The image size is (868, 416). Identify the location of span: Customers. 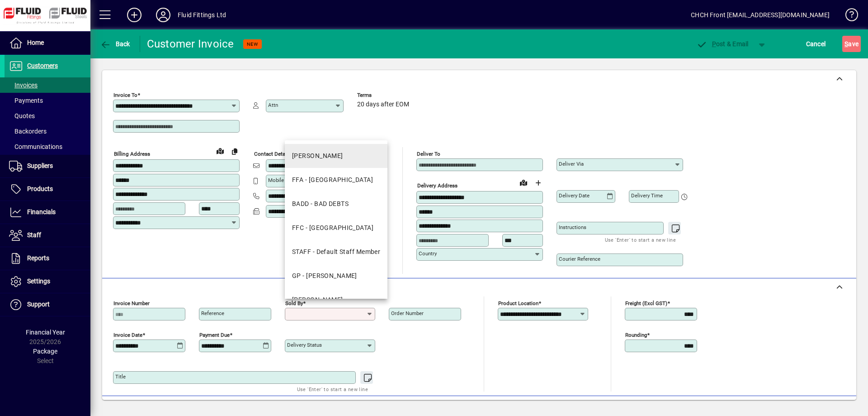
(43, 66).